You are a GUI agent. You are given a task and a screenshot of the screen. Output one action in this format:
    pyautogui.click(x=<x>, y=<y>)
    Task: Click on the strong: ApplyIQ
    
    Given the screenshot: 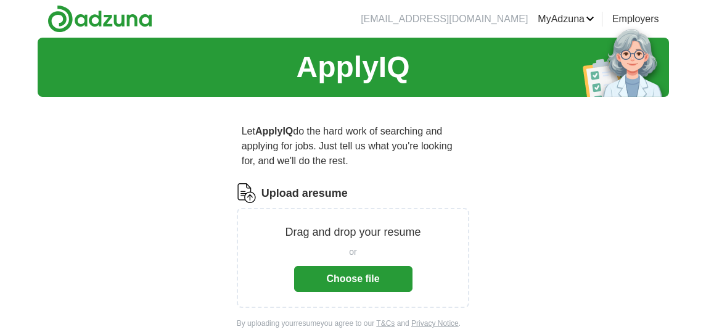 What is the action you would take?
    pyautogui.click(x=274, y=131)
    